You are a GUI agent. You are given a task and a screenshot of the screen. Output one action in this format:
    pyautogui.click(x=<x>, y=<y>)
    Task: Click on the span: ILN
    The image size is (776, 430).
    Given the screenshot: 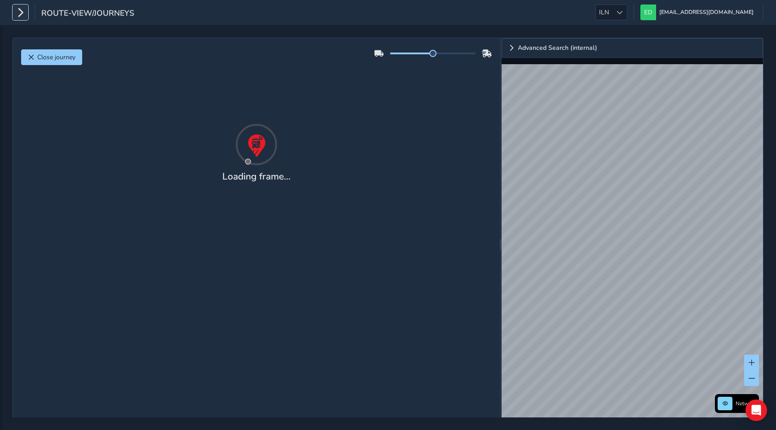 What is the action you would take?
    pyautogui.click(x=604, y=12)
    